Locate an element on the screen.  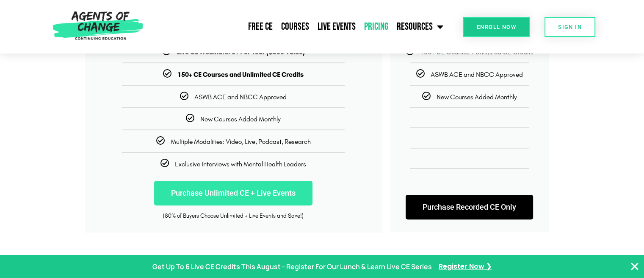
a: Resources is located at coordinates (420, 26).